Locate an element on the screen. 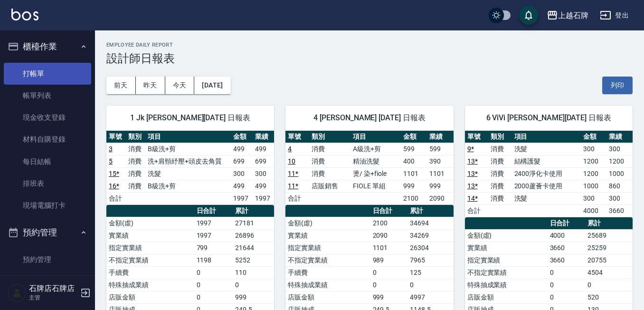  td: 125 is located at coordinates (431, 273).